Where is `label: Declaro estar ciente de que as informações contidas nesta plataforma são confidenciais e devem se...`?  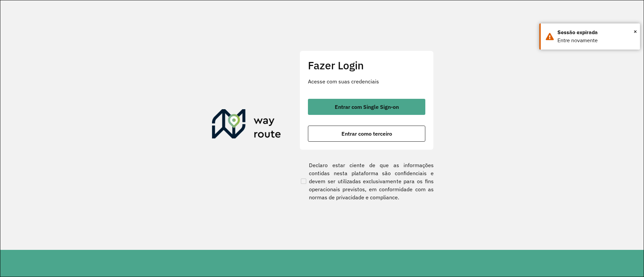
label: Declaro estar ciente de que as informações contidas nesta plataforma são confidenciais e devem se... is located at coordinates (367, 181).